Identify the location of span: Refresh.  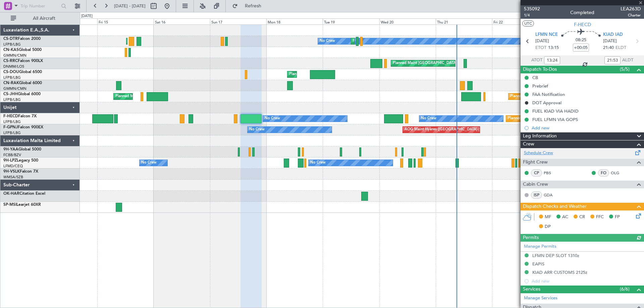
(253, 6).